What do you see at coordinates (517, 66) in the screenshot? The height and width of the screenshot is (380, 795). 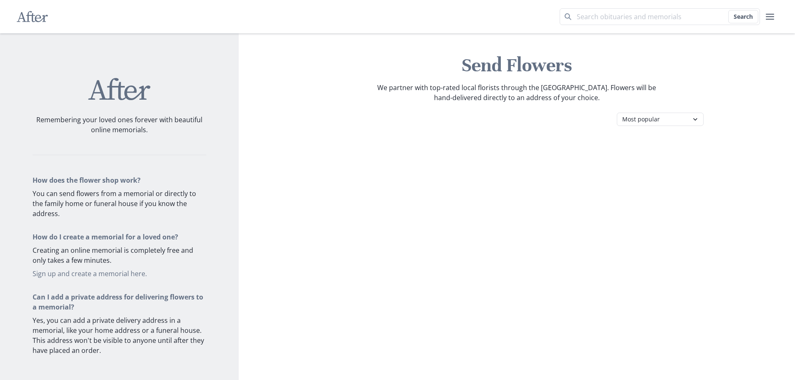 I see `h1: Send Flowers` at bounding box center [517, 66].